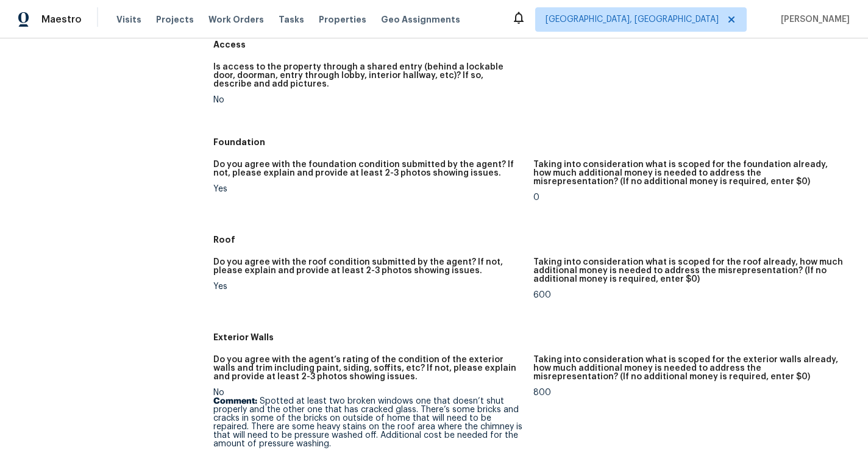 This screenshot has height=450, width=868. What do you see at coordinates (61, 20) in the screenshot?
I see `span: Maestro` at bounding box center [61, 20].